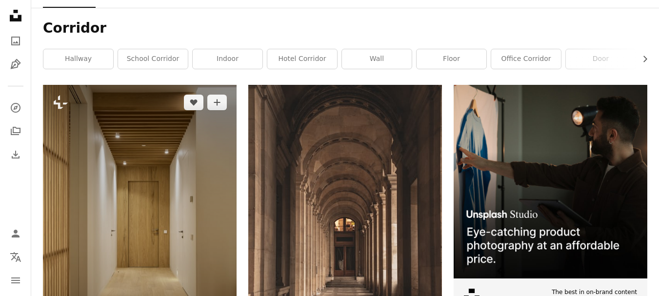  I want to click on a: Home — Unsplash, so click(16, 17).